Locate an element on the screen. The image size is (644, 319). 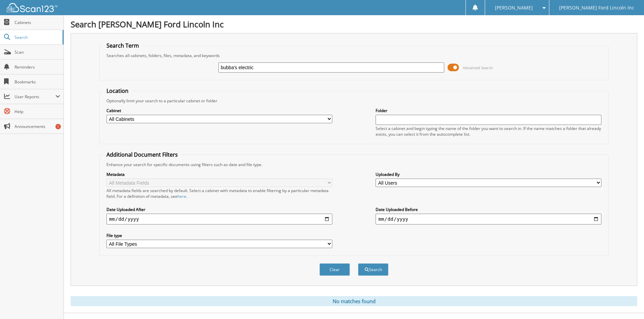
span: Cabinets is located at coordinates (38, 23).